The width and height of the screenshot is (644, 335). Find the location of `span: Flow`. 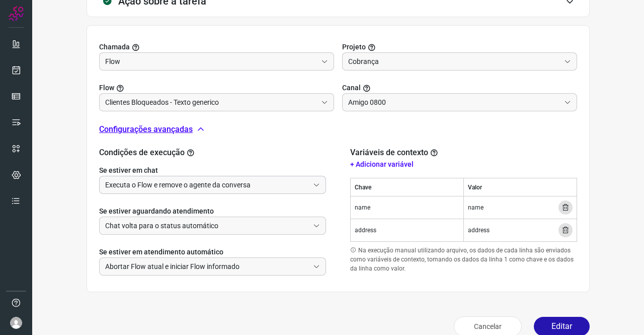

span: Flow is located at coordinates (107, 88).